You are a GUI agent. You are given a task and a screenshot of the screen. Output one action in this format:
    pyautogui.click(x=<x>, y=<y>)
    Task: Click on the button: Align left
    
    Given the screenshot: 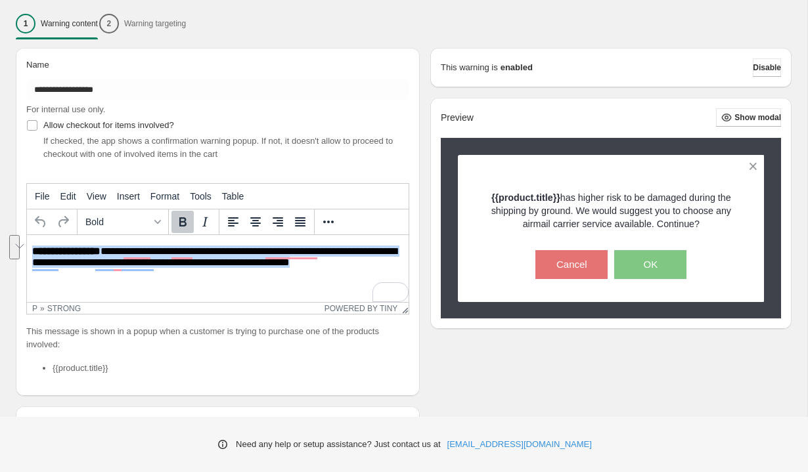 What is the action you would take?
    pyautogui.click(x=233, y=222)
    